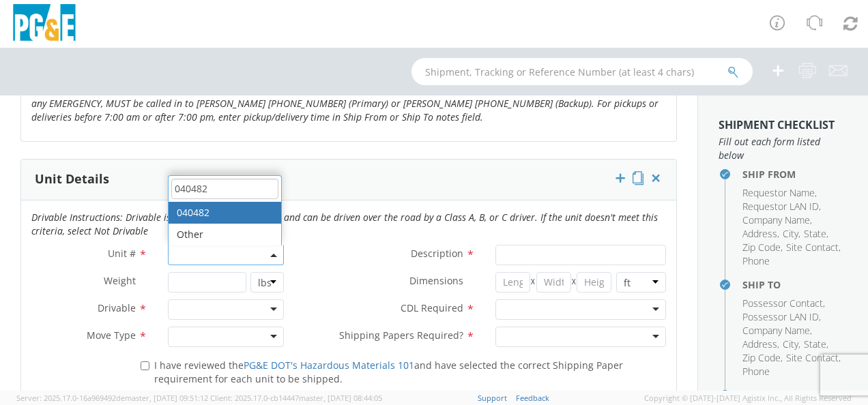  Describe the element at coordinates (582, 71) in the screenshot. I see `input: Shipment, Tracking or Reference Number (at least 4 chars)` at that location.